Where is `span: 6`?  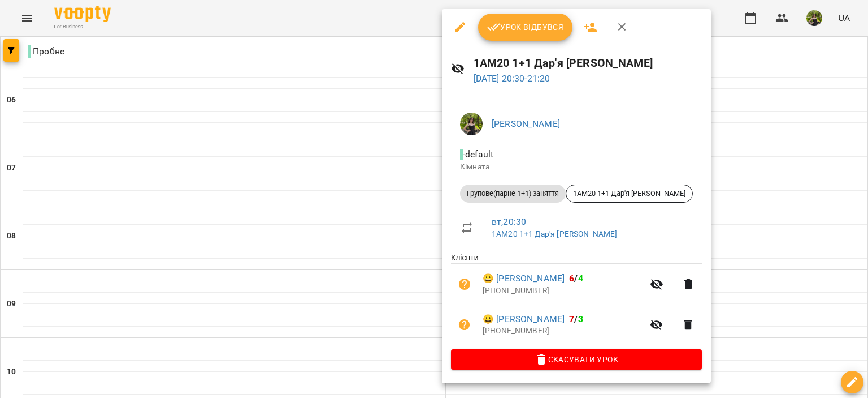 span: 6 is located at coordinates (572, 277).